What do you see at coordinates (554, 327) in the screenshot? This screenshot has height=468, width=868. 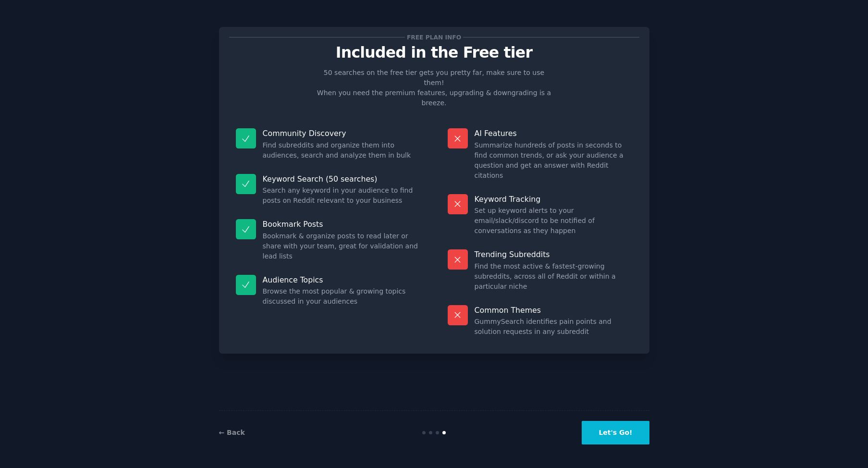 I see `dd: GummySearch identifies pain points and solution requests in any subreddit` at bounding box center [554, 327].